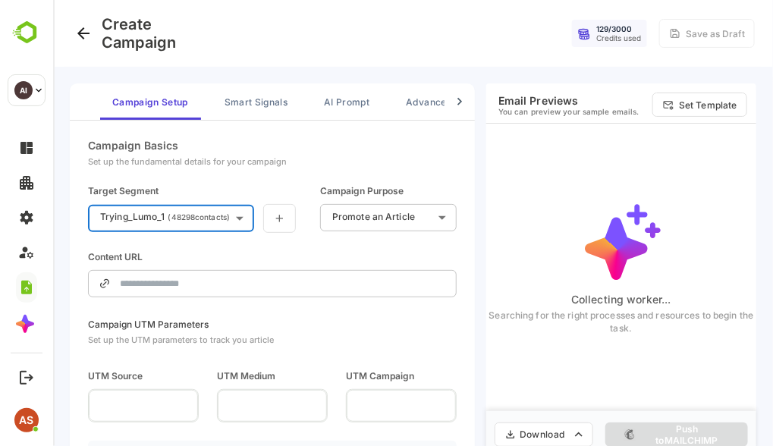 This screenshot has height=446, width=773. I want to click on div: Set up the fundamental details for your campaign, so click(134, 161).